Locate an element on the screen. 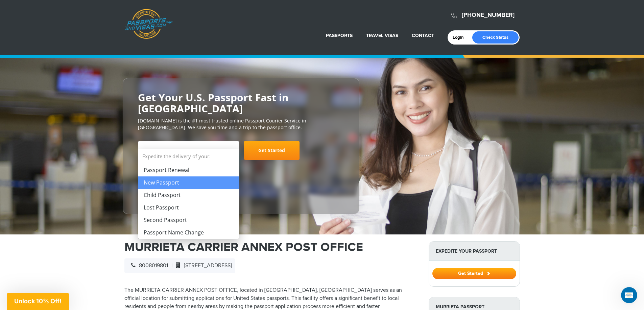 The image size is (644, 310). li: Child Passport is located at coordinates (189, 195).